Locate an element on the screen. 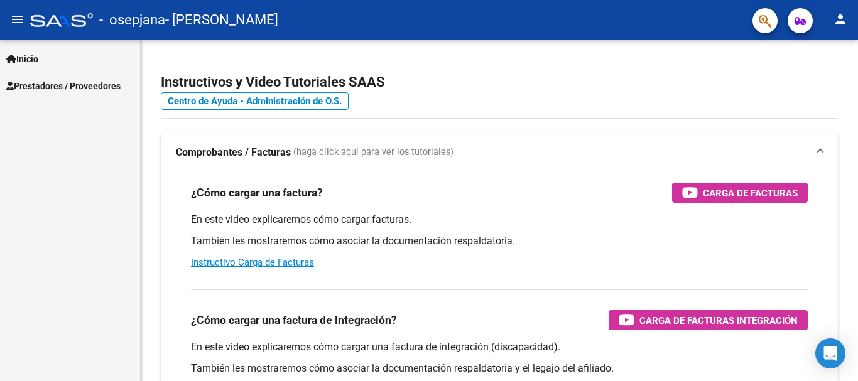 Image resolution: width=858 pixels, height=381 pixels. span: Prestadores / Proveedores is located at coordinates (63, 86).